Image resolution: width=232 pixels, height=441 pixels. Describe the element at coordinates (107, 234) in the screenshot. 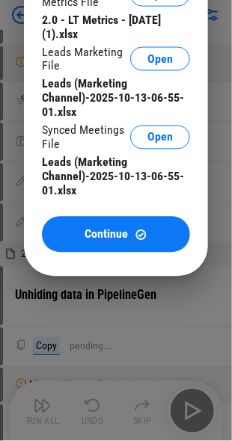

I see `span: Continue` at that location.